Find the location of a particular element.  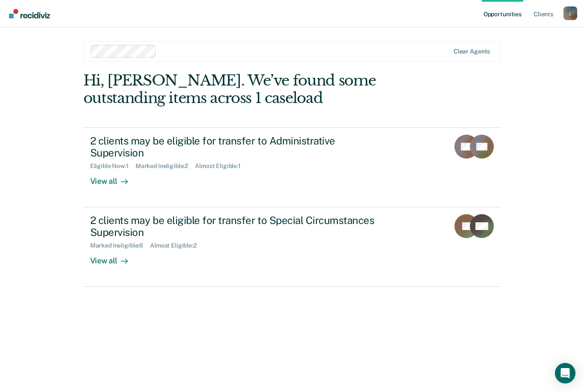

div: 2 clients may be eligible for transfer to Administrative Supervision is located at coordinates (241, 147).